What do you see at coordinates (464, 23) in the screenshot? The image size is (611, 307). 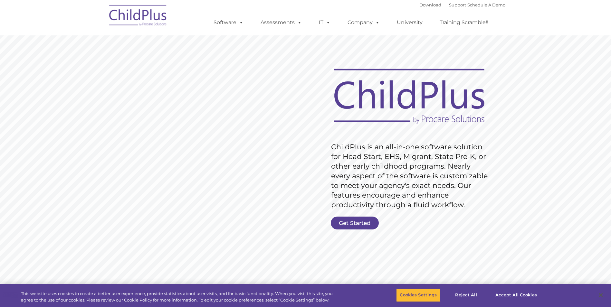 I see `a: Training Scramble!!` at bounding box center [464, 23].